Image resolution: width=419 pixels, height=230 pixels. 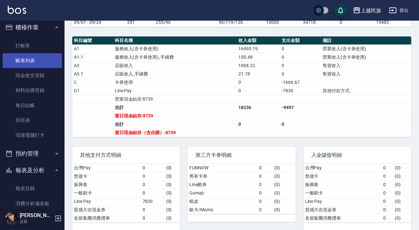 I want to click on button: 櫃檯作業, so click(x=32, y=27).